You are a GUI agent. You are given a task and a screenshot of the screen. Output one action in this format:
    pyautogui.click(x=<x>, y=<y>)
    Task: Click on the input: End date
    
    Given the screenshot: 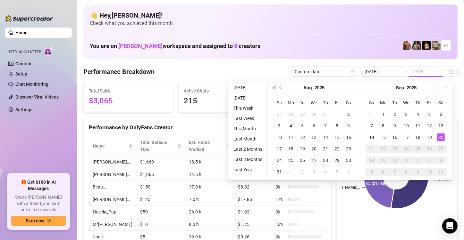 What is the action you would take?
    pyautogui.click(x=430, y=72)
    